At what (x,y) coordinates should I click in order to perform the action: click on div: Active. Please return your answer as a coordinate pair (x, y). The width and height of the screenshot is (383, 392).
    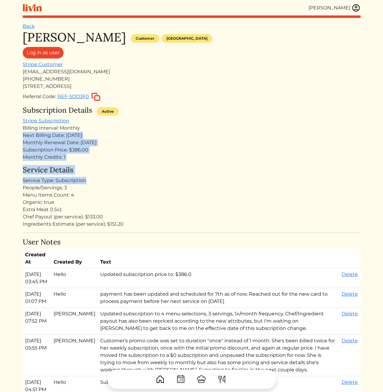
    Looking at the image, I should click on (108, 112).